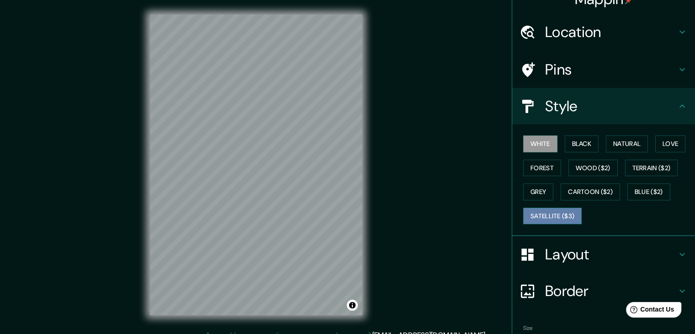 The height and width of the screenshot is (334, 695). What do you see at coordinates (582, 144) in the screenshot?
I see `button: Black` at bounding box center [582, 144].